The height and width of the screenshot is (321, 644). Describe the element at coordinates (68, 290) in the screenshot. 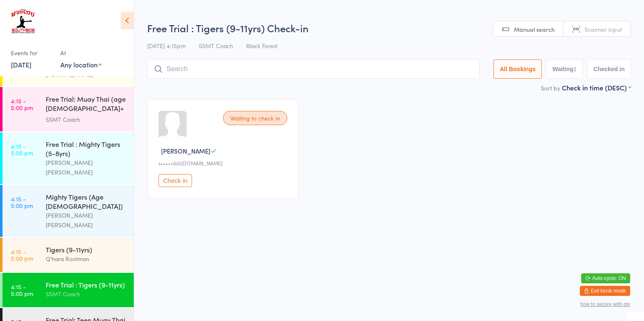

I see `a: 4:15 -5:00 pmFree Trial : Tigers (9-11yrs)SSMT Coach` at that location.